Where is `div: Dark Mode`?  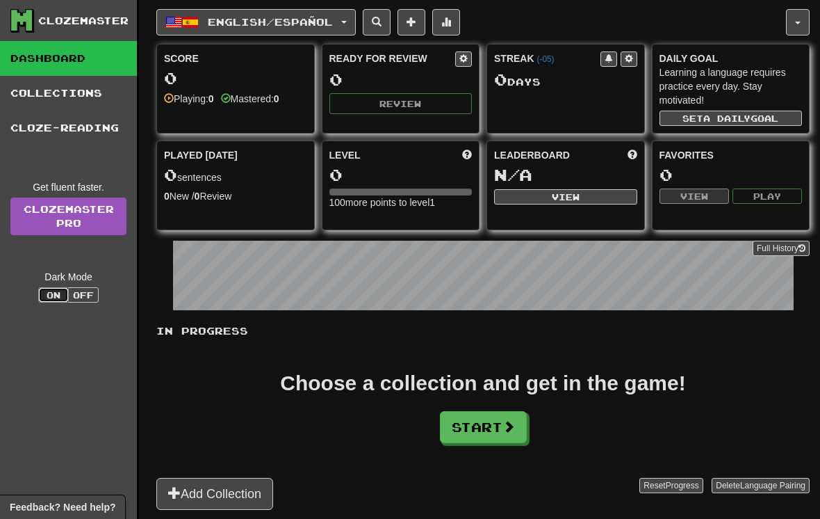
div: Dark Mode is located at coordinates (68, 277).